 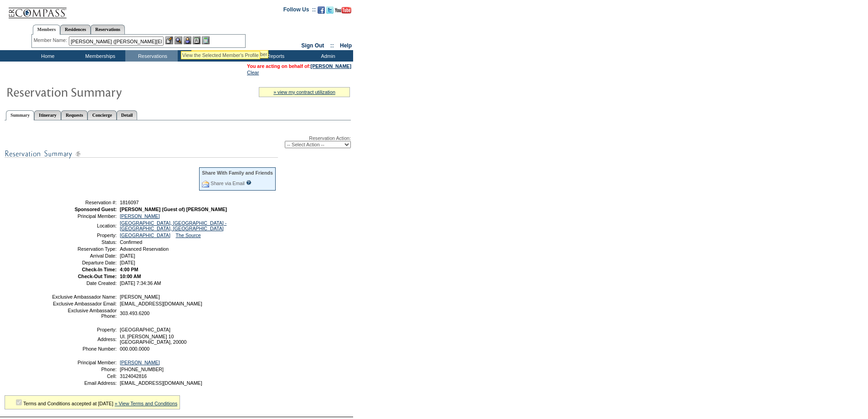 I want to click on img: b_edit.gif, so click(x=169, y=40).